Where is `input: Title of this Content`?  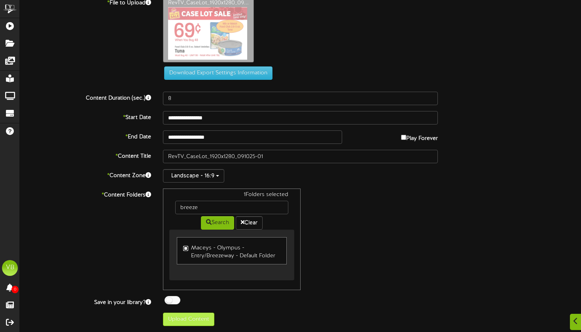
input: Title of this Content is located at coordinates (300, 157).